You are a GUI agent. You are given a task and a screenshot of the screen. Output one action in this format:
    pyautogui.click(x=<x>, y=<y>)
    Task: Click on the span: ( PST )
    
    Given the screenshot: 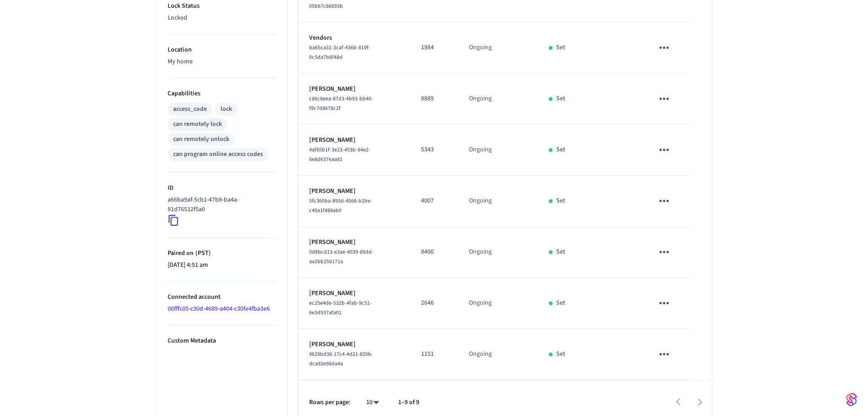 What is the action you would take?
    pyautogui.click(x=202, y=253)
    